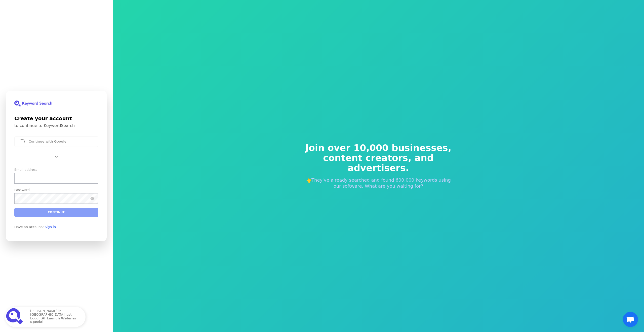 Image resolution: width=644 pixels, height=332 pixels. Describe the element at coordinates (29, 227) in the screenshot. I see `span: Have an account?` at that location.